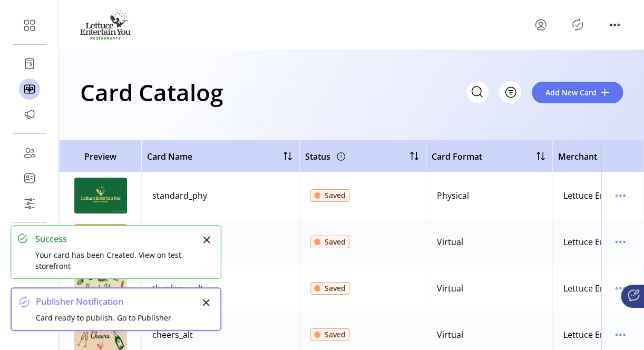 The image size is (644, 350). Describe the element at coordinates (510, 92) in the screenshot. I see `button: Filter Button` at that location.